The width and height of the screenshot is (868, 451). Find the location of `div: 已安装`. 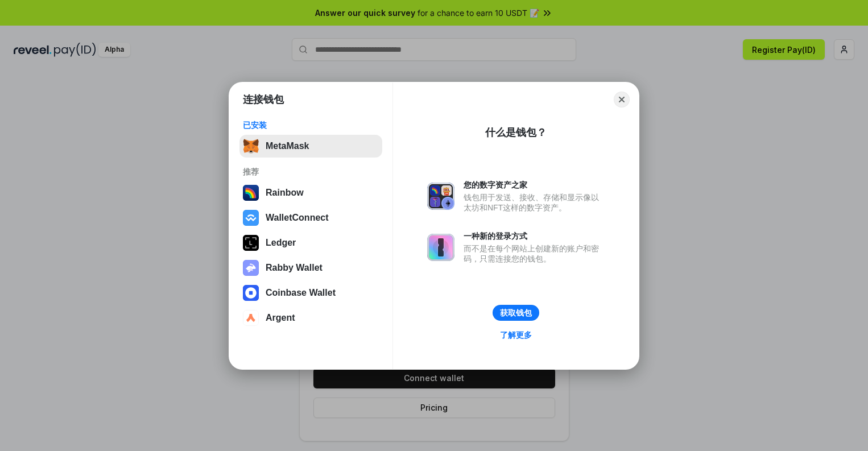

div: 已安装 is located at coordinates (311, 125).